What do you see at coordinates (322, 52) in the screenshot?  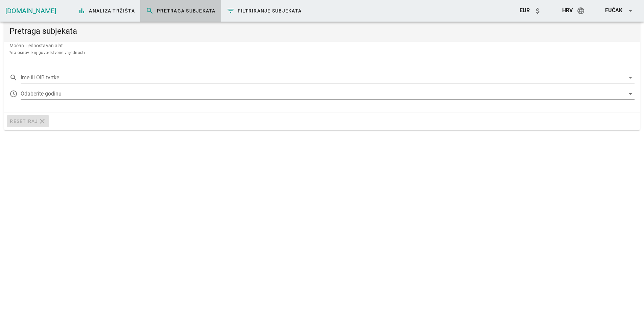 I see `div: Moćan i jednostavan alat` at bounding box center [322, 52].